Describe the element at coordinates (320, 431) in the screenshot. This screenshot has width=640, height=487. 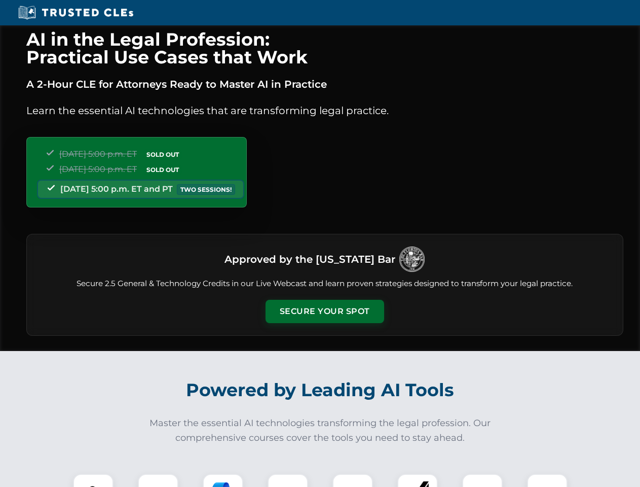
I see `p: Master the essential AI technologies transforming the legal profession. Our comprehensive courses...` at that location.